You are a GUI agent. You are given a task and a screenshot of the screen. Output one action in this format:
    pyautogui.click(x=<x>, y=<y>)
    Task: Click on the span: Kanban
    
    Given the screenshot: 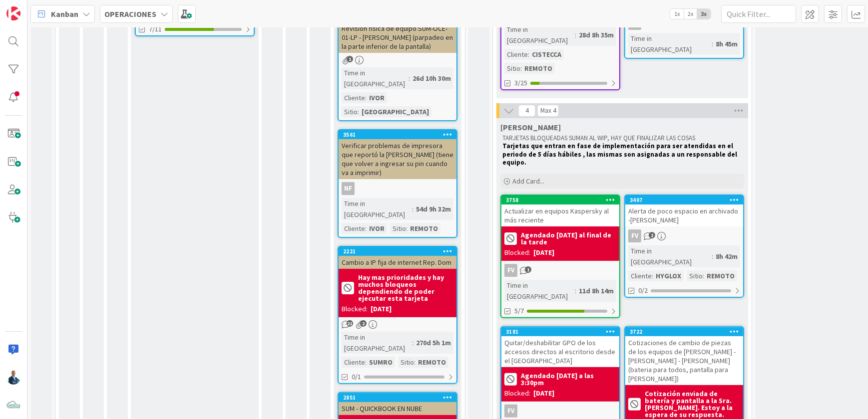 What is the action you would take?
    pyautogui.click(x=64, y=14)
    